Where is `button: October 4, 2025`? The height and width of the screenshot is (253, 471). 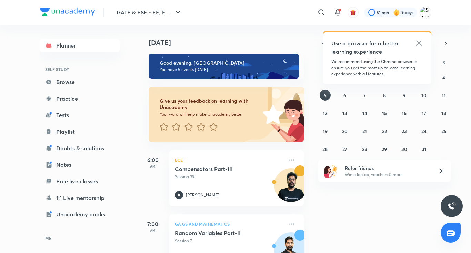 button: October 4, 2025 is located at coordinates (444, 77).